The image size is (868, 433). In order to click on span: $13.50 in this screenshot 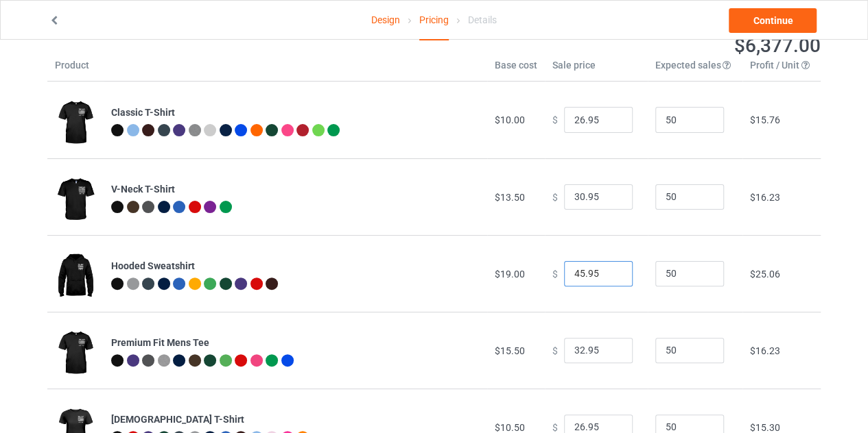, I will do `click(510, 198)`.